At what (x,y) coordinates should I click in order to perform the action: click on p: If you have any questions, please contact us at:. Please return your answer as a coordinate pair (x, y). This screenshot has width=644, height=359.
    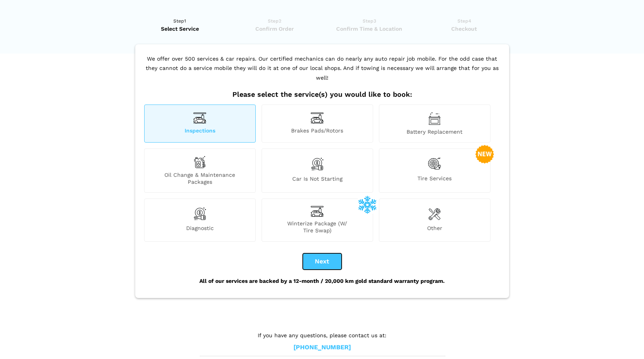
    Looking at the image, I should click on (322, 335).